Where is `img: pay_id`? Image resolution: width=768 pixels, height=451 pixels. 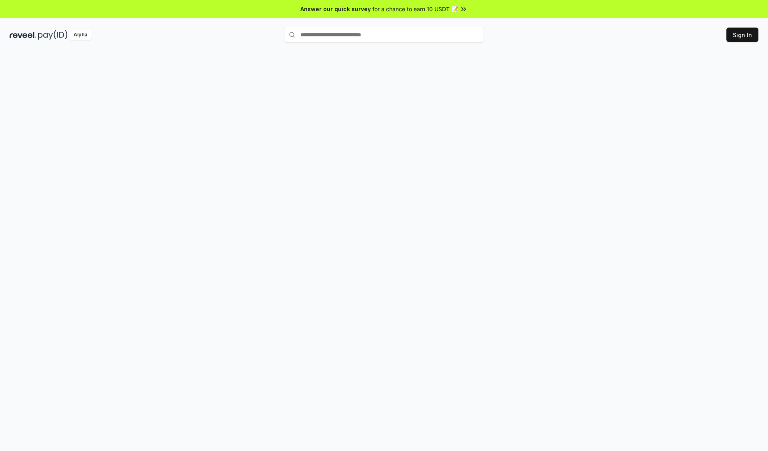
img: pay_id is located at coordinates (53, 35).